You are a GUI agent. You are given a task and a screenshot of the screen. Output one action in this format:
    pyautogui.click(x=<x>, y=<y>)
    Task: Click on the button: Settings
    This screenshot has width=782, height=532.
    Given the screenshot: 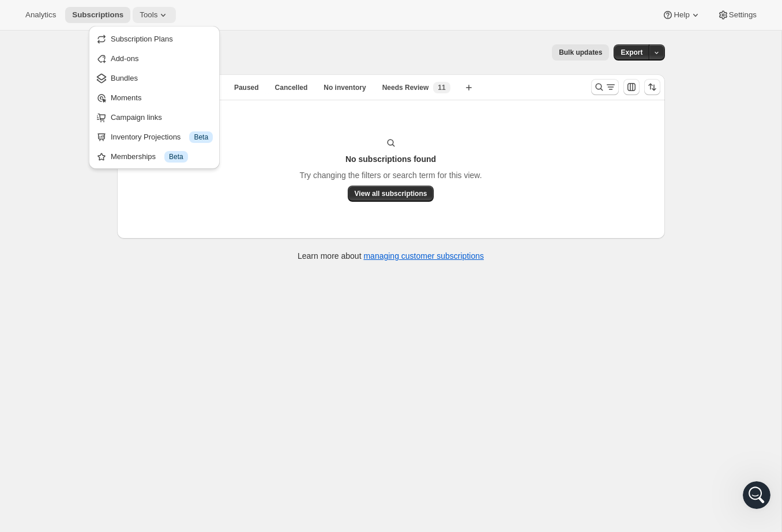 What is the action you would take?
    pyautogui.click(x=737, y=15)
    